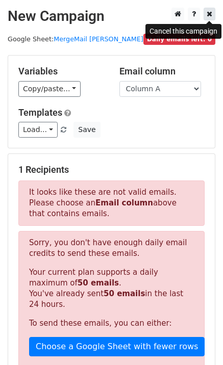 The width and height of the screenshot is (223, 365). I want to click on p: It looks like these are not valid emails. Please choose an above that contains emails., so click(111, 203).